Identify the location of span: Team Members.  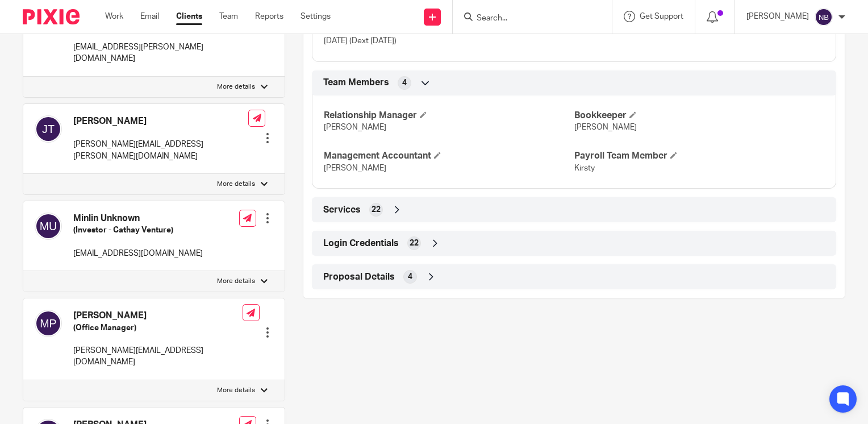
(356, 82).